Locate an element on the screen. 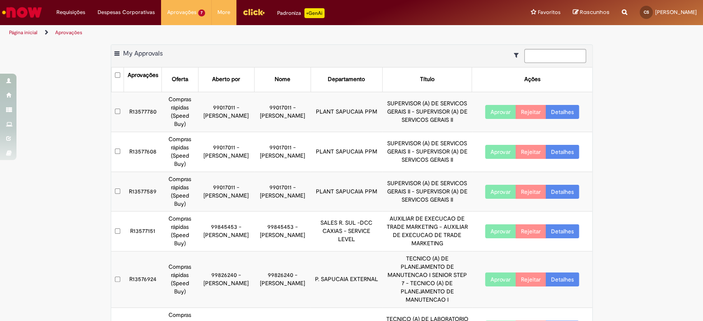  span: More is located at coordinates (224, 12).